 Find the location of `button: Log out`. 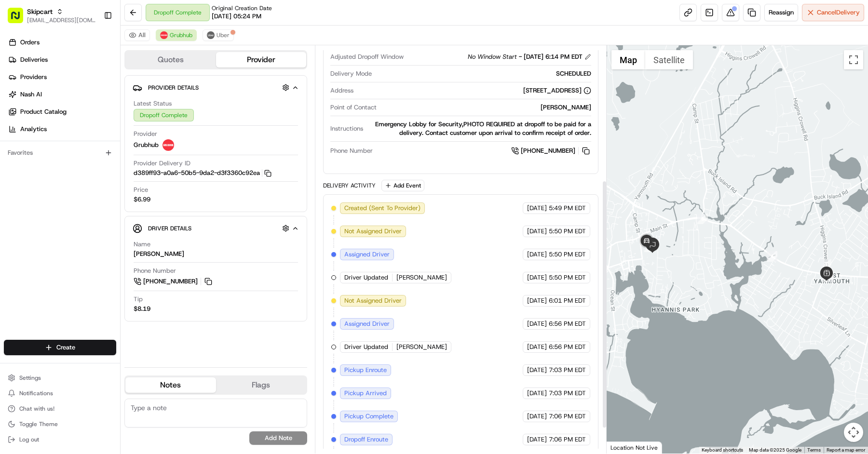

button: Log out is located at coordinates (60, 440).